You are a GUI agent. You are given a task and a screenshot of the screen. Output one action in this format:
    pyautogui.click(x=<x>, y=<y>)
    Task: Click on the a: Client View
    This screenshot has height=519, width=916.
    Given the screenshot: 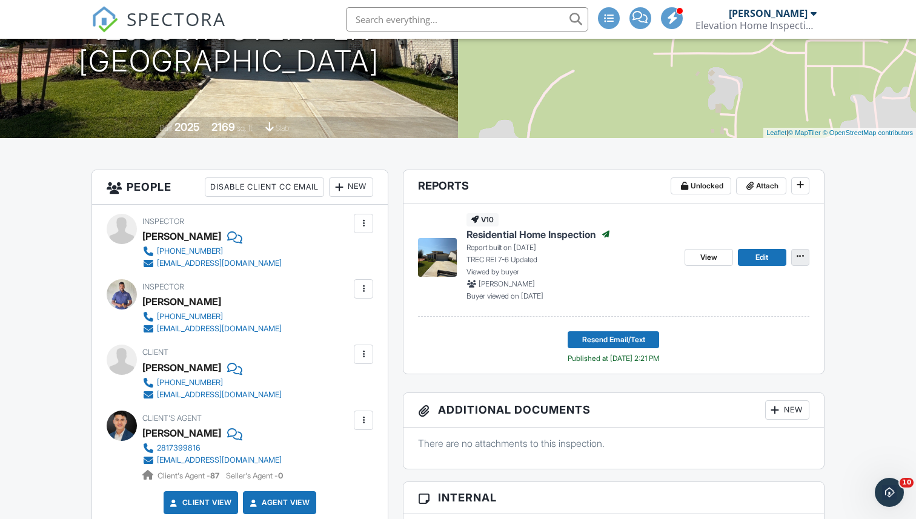 What is the action you would take?
    pyautogui.click(x=200, y=503)
    